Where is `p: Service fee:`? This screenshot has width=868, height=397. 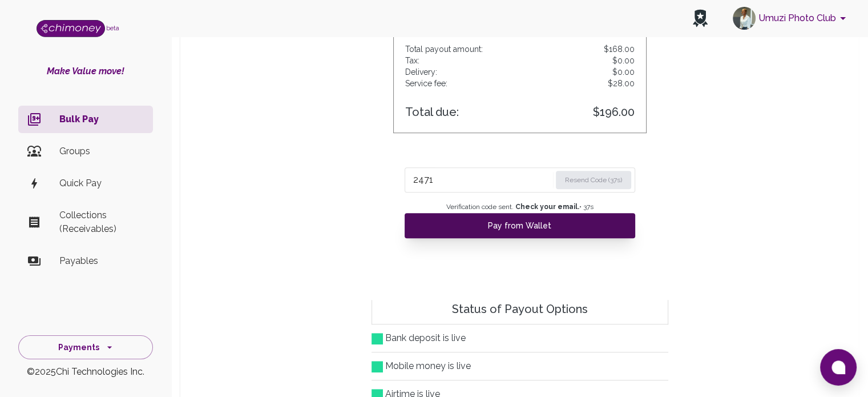 p: Service fee: is located at coordinates (520, 83).